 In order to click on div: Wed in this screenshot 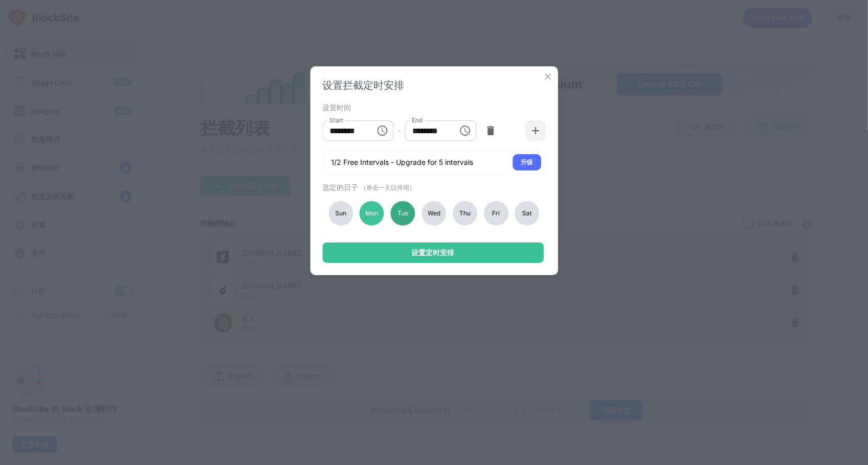, I will do `click(434, 214)`.